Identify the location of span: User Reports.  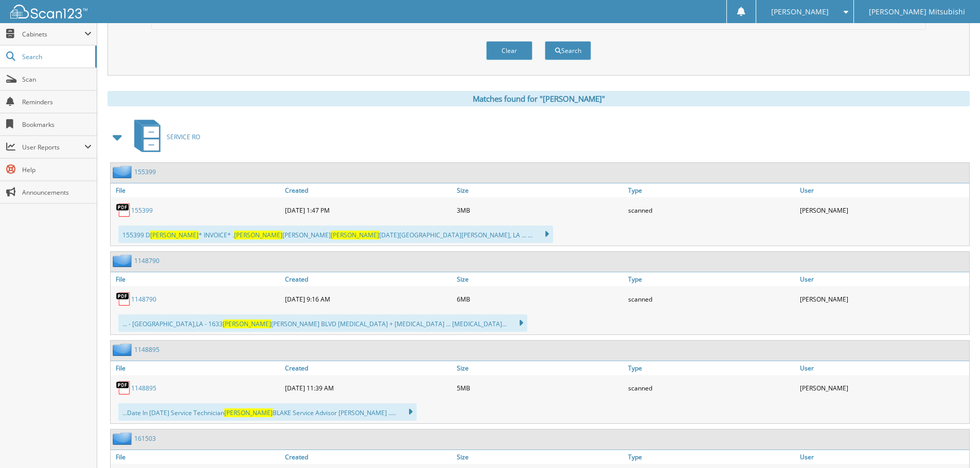
(53, 147).